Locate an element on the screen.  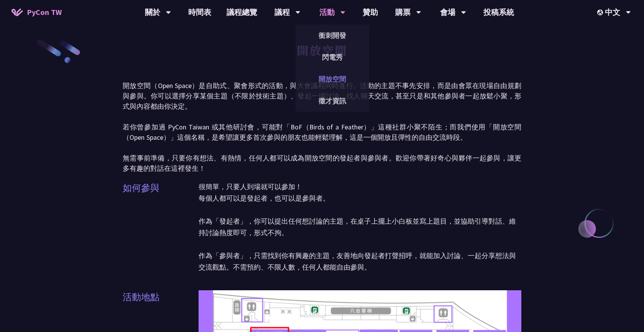
img: Home icon of PyCon TW 2025 is located at coordinates (17, 12).